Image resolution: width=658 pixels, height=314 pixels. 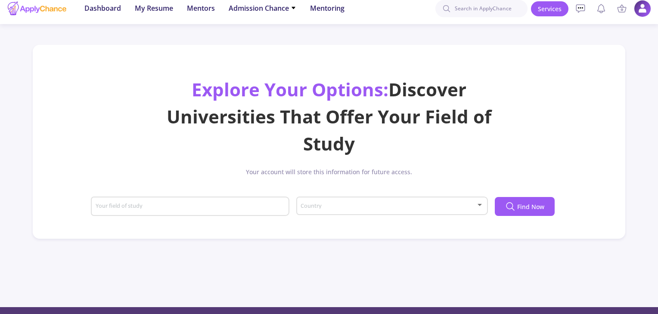 I want to click on div: Discover Universities That Offer Your Field of Study, so click(x=329, y=116).